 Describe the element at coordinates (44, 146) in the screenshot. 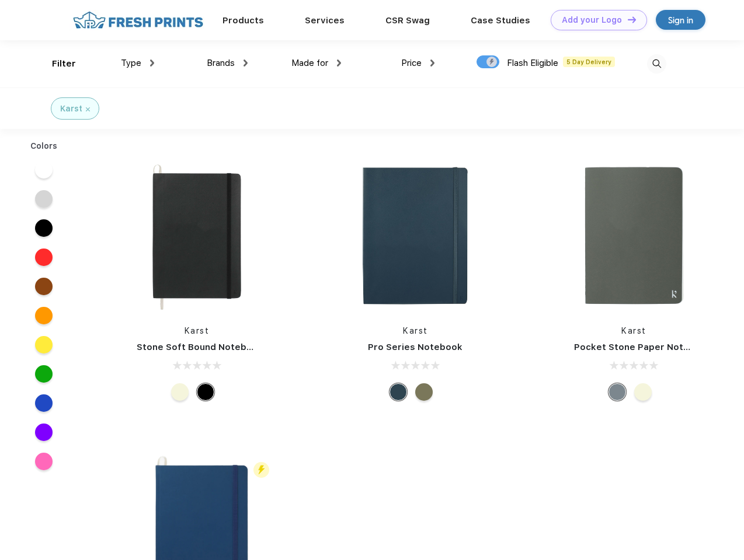

I see `div: Colors` at that location.